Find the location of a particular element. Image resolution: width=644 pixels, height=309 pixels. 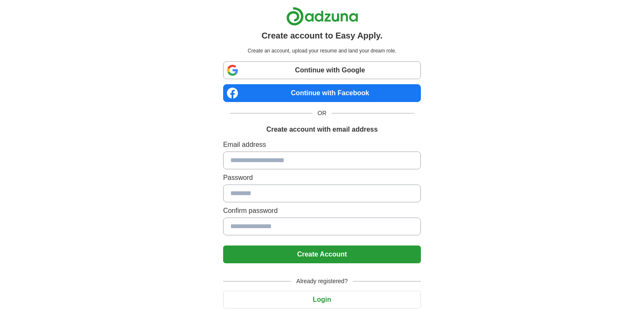

label: Confirm password is located at coordinates (322, 211).